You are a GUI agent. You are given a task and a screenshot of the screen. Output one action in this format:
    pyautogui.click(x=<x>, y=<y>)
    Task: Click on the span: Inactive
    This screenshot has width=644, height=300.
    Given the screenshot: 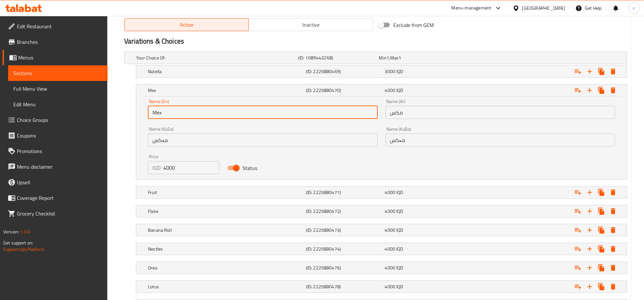 What is the action you would take?
    pyautogui.click(x=311, y=25)
    